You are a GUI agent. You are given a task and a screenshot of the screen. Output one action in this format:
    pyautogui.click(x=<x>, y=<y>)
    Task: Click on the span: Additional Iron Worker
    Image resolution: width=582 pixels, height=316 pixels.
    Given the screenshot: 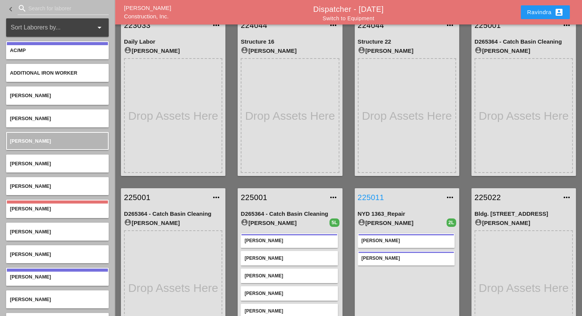 What is the action you would take?
    pyautogui.click(x=44, y=73)
    